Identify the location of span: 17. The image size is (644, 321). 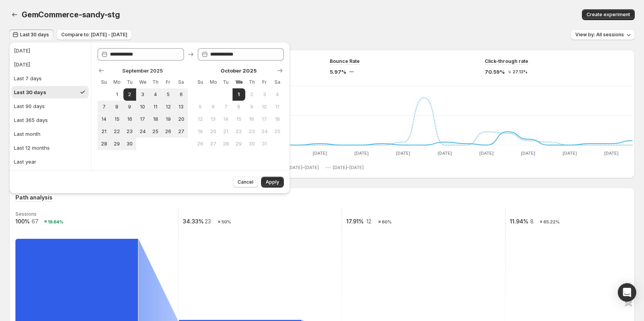
(142, 119).